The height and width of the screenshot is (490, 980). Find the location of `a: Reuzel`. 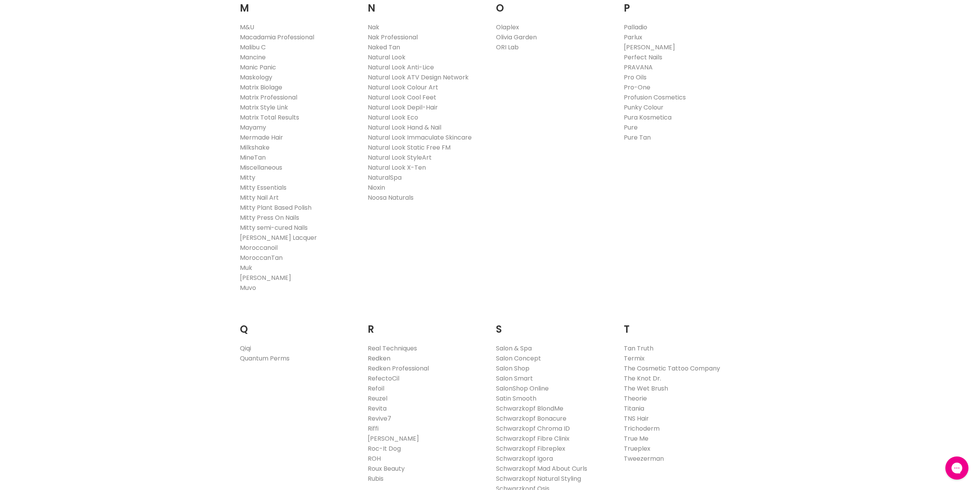

a: Reuzel is located at coordinates (378, 398).